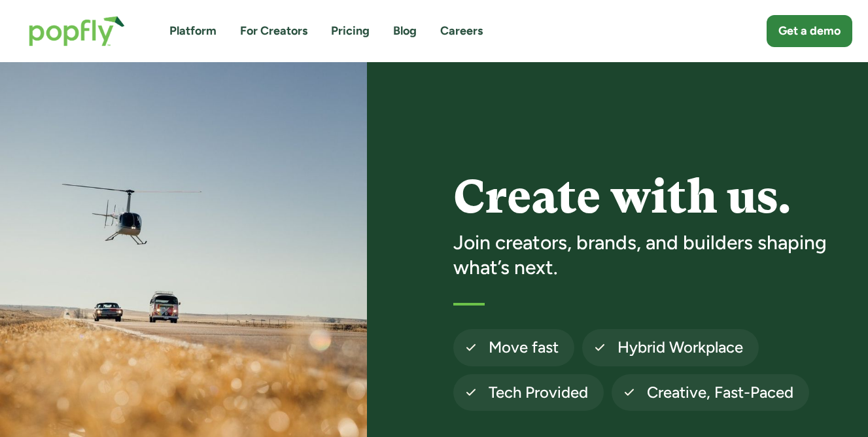 The height and width of the screenshot is (437, 868). Describe the element at coordinates (524, 347) in the screenshot. I see `h4: Move fast` at that location.